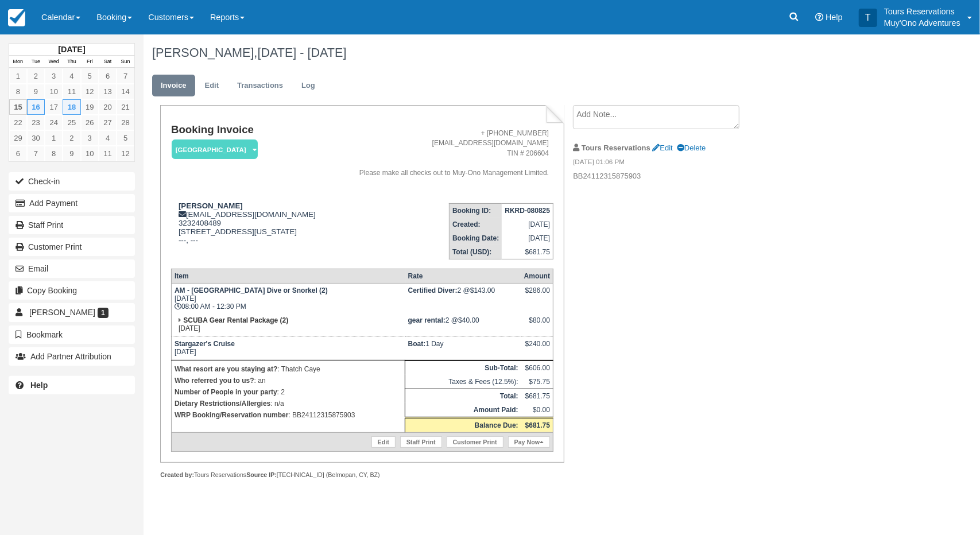  What do you see at coordinates (72, 335) in the screenshot?
I see `button: Bookmark` at bounding box center [72, 335].